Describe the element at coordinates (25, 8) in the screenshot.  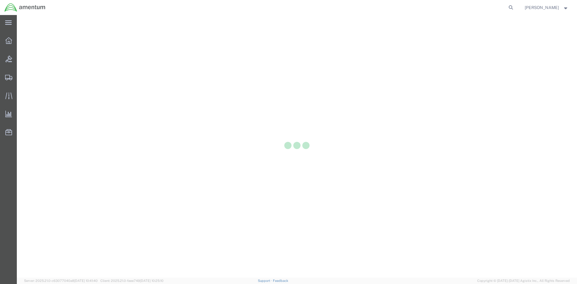
I see `img: logo` at that location.